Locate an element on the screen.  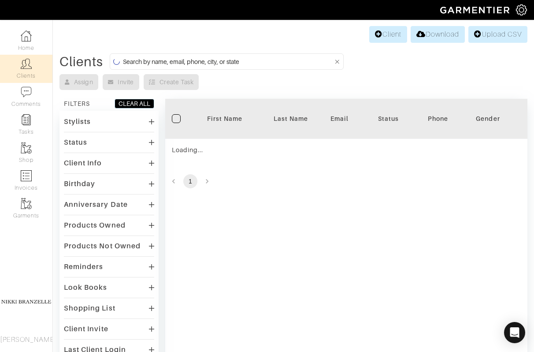
nav: pagination navigation is located at coordinates (346, 181).